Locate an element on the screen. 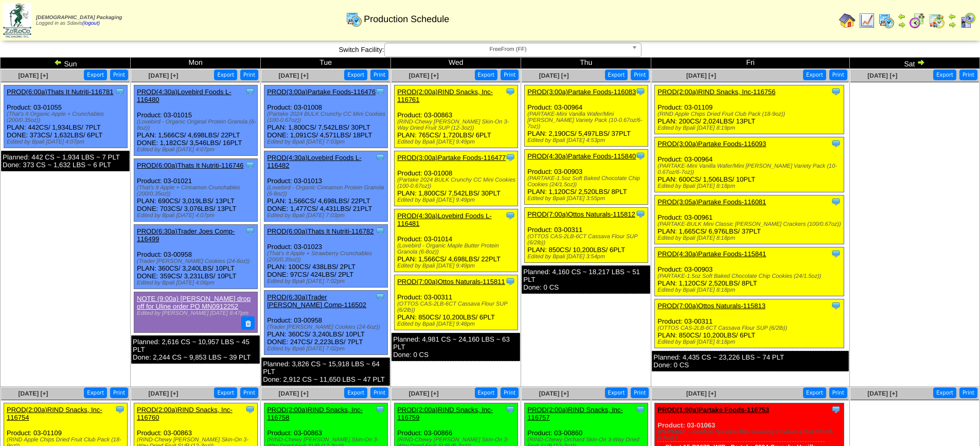 This screenshot has width=980, height=446. a: PROD(3:00a)Partake Foods-116476 is located at coordinates (321, 92).